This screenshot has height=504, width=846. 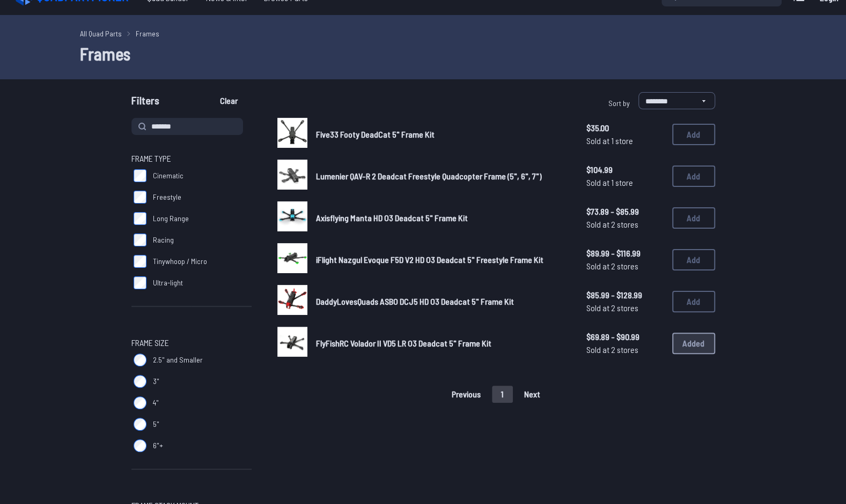 I want to click on a: All Quad Parts, so click(x=101, y=33).